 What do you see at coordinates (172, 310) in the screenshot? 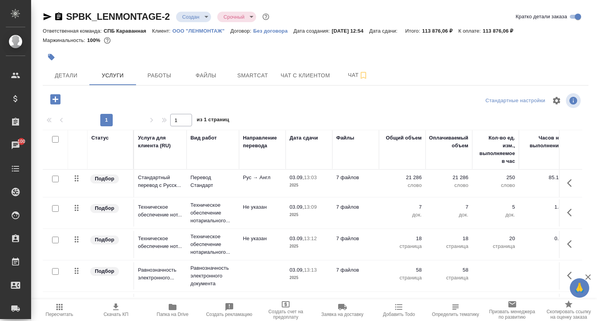
I see `button: Папка на Drive` at bounding box center [172, 310].